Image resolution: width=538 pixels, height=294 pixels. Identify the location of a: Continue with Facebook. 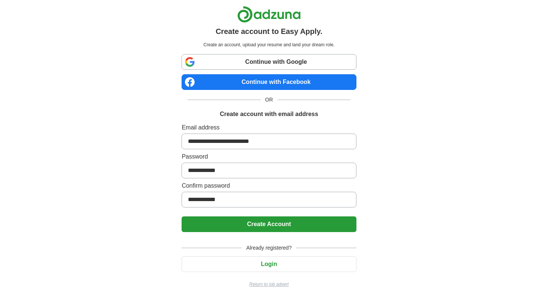
(269, 82).